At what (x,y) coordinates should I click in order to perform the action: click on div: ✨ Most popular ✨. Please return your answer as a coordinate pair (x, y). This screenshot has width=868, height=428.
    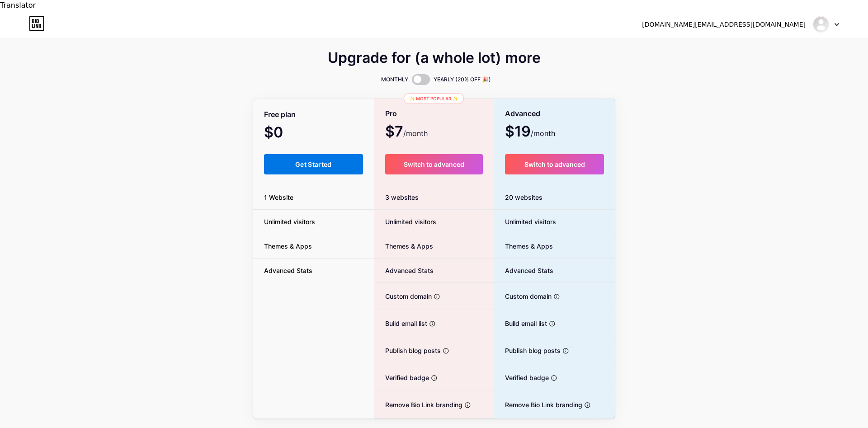
    Looking at the image, I should click on (434, 98).